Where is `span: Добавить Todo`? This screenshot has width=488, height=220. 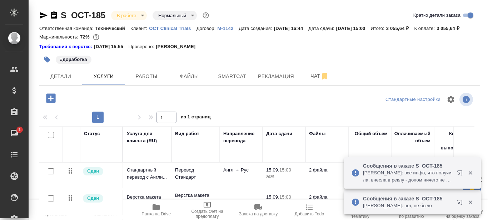
span: Добавить Todo is located at coordinates (309, 214).